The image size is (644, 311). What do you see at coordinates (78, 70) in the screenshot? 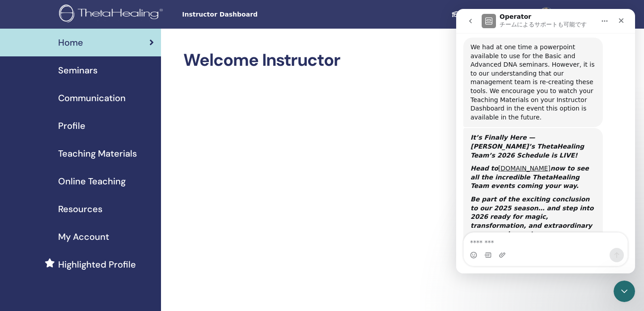
I see `span: Seminars` at bounding box center [78, 70].